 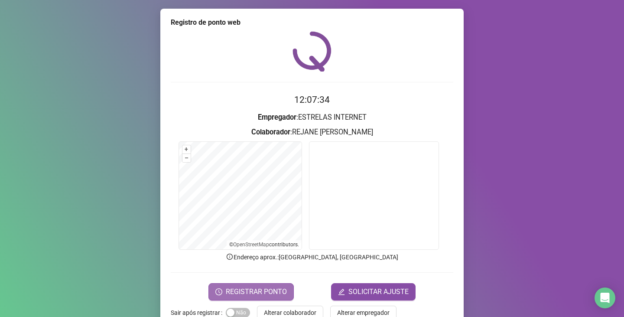 I want to click on span: clock-circle, so click(x=219, y=292).